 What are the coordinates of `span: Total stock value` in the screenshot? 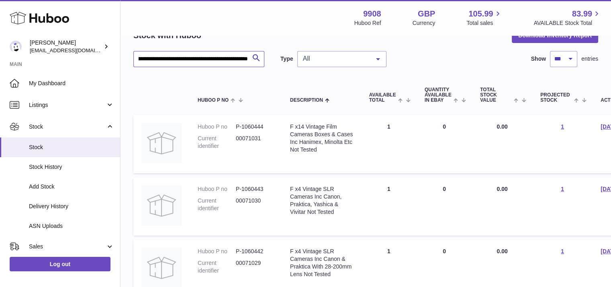 It's located at (496, 95).